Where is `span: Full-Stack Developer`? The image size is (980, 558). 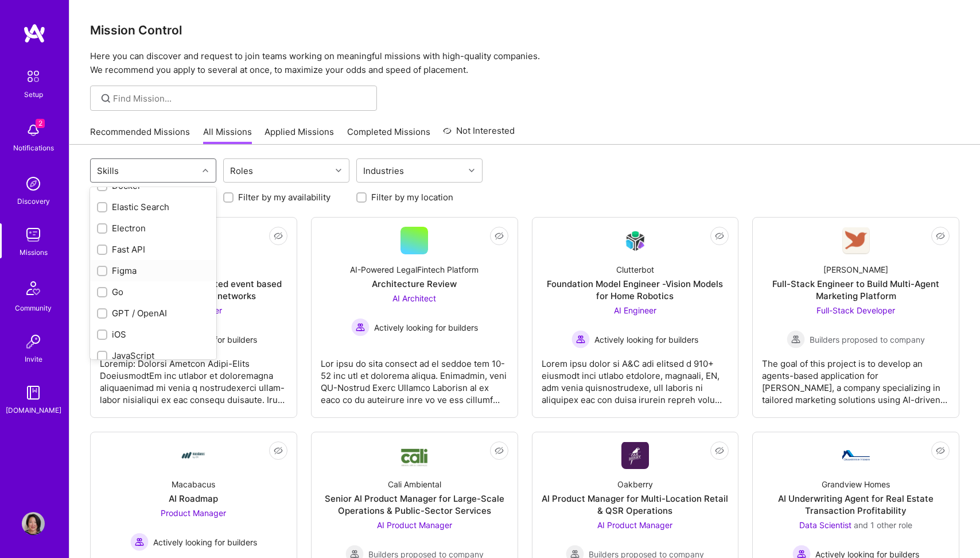
span: Full-Stack Developer is located at coordinates (855, 310).